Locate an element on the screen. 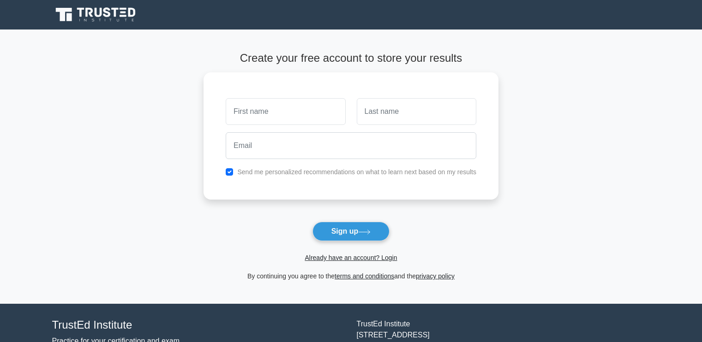 The height and width of the screenshot is (342, 702). input: Email is located at coordinates (351, 146).